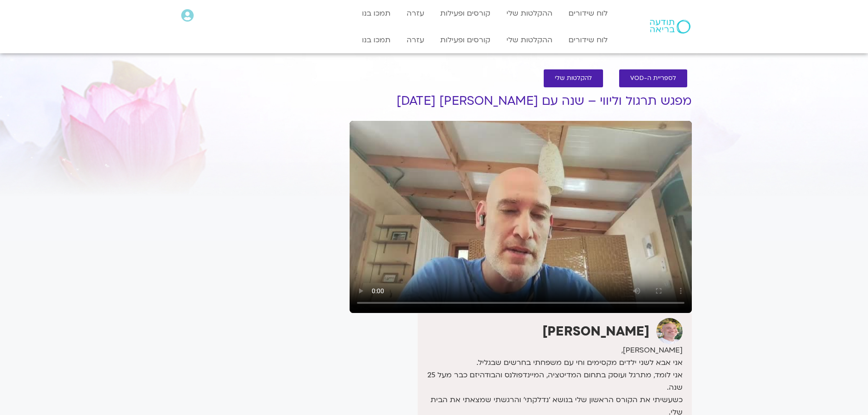  What do you see at coordinates (551, 382) in the screenshot?
I see `div: אני לומד, מתרגל ועוסק בתחום המדיטציה, המיינדפולנס והבודהיזם כבר מעל 25 שנה.` at bounding box center [551, 382].